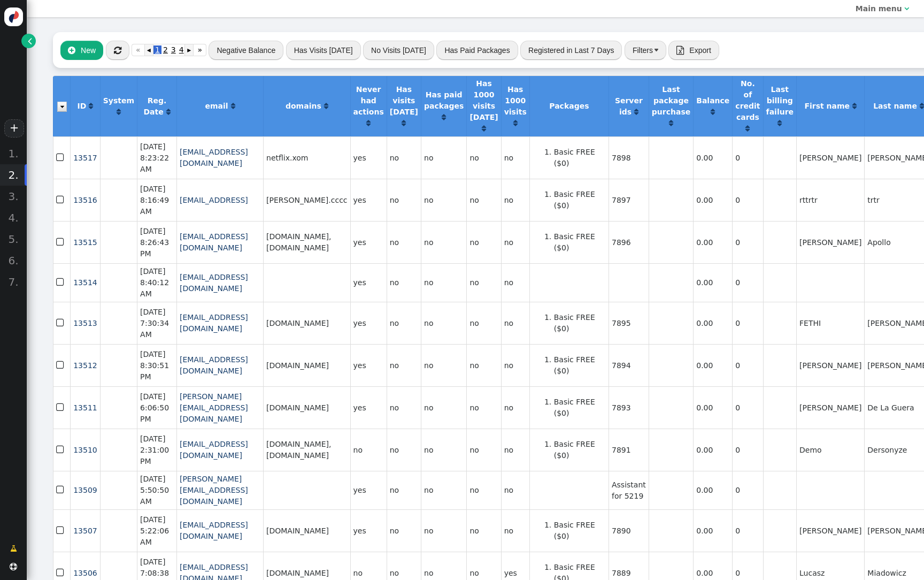 The width and height of the screenshot is (924, 580). I want to click on button: Filters, so click(645, 50).